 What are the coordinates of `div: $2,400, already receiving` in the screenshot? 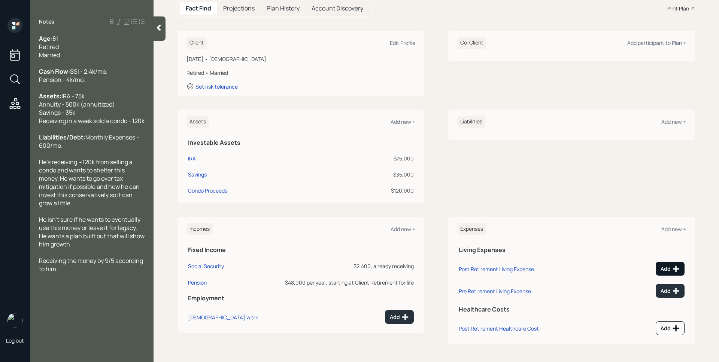 It's located at (341, 266).